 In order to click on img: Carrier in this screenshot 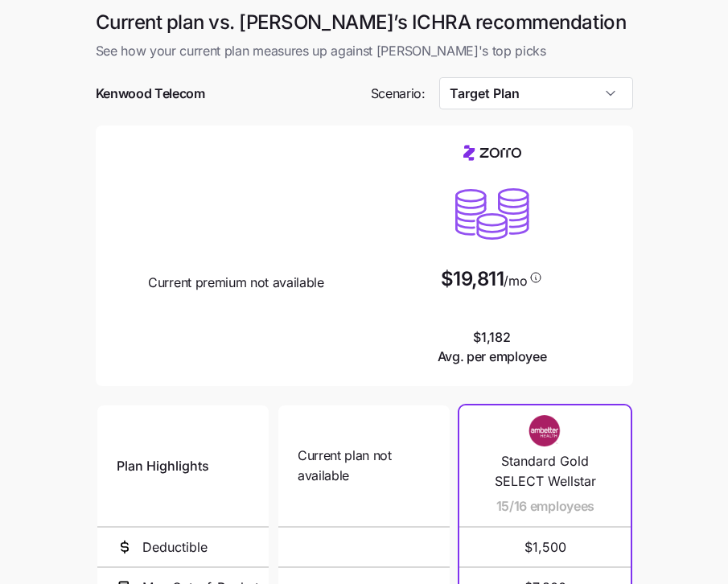, I will do `click(545, 431)`.